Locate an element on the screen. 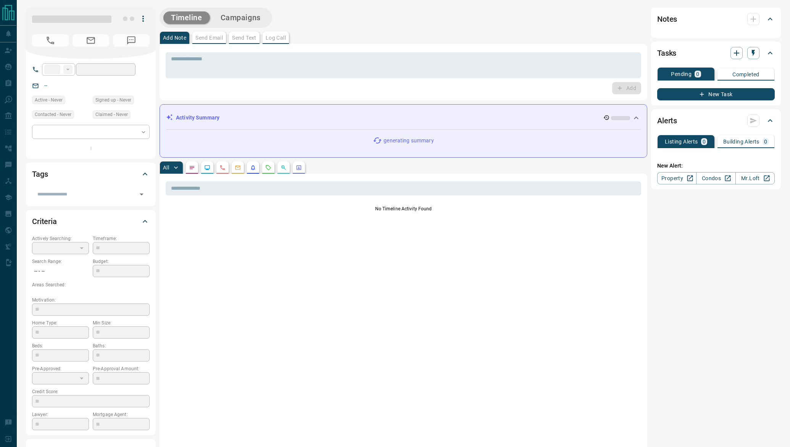 The width and height of the screenshot is (790, 447). p: Completed is located at coordinates (746, 74).